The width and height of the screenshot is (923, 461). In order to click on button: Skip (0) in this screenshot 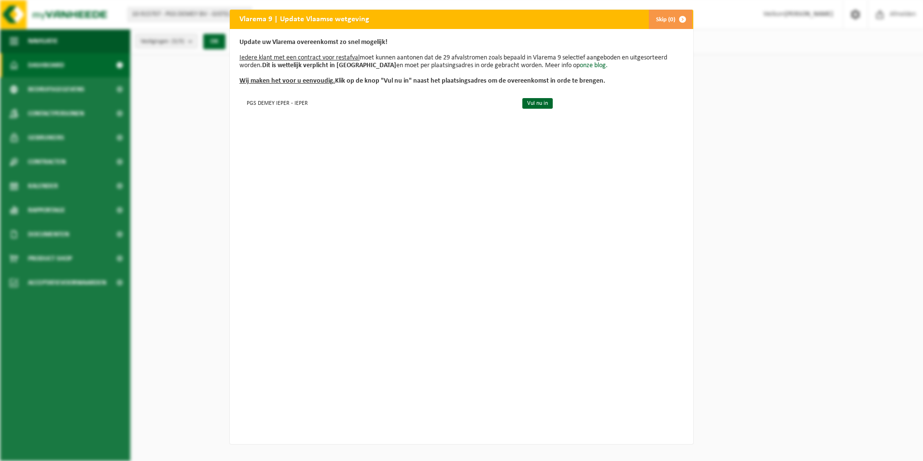, I will do `click(670, 19)`.